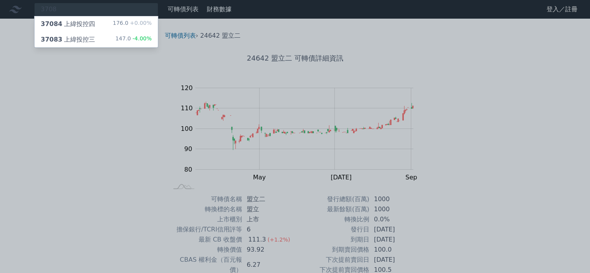  Describe the element at coordinates (68, 40) in the screenshot. I see `div: 上緯投控三` at that location.